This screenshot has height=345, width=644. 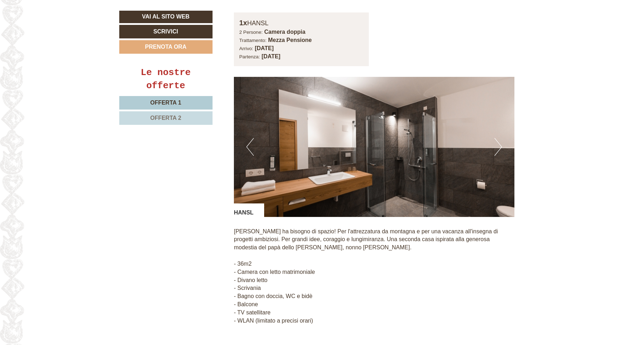 What do you see at coordinates (166, 79) in the screenshot?
I see `div: Le nostre offerte` at bounding box center [166, 79].